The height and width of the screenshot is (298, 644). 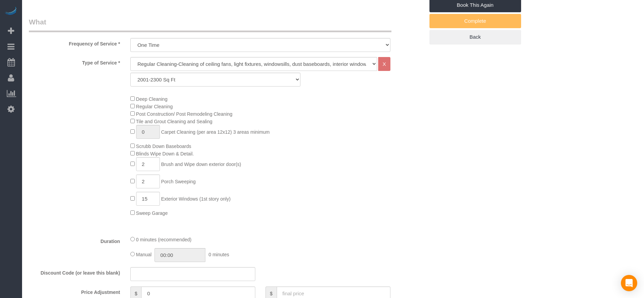 What do you see at coordinates (201, 164) in the screenshot?
I see `span: Brush and Wipe down exterior door(s)` at bounding box center [201, 164].